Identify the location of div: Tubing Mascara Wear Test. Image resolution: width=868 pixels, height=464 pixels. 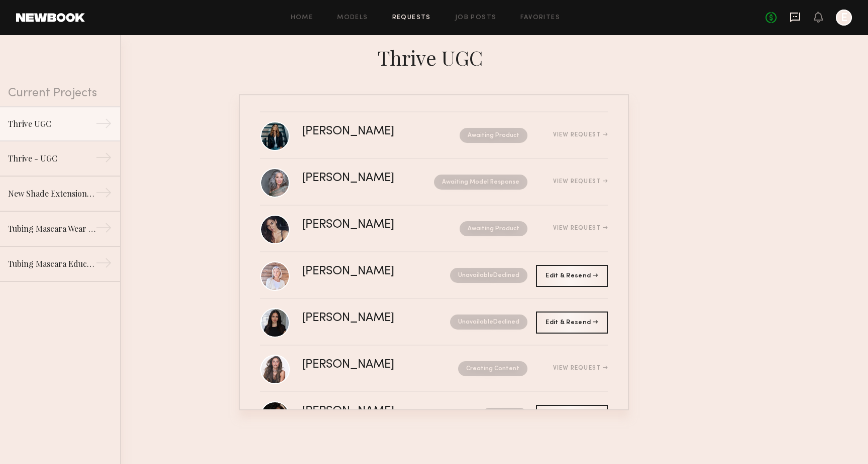
(52, 229).